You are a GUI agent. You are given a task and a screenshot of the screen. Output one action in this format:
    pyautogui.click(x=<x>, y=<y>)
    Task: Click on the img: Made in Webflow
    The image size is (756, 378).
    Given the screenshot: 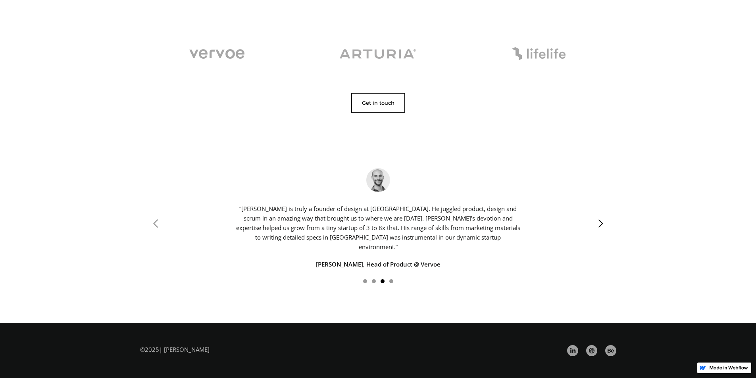 What is the action you would take?
    pyautogui.click(x=728, y=368)
    